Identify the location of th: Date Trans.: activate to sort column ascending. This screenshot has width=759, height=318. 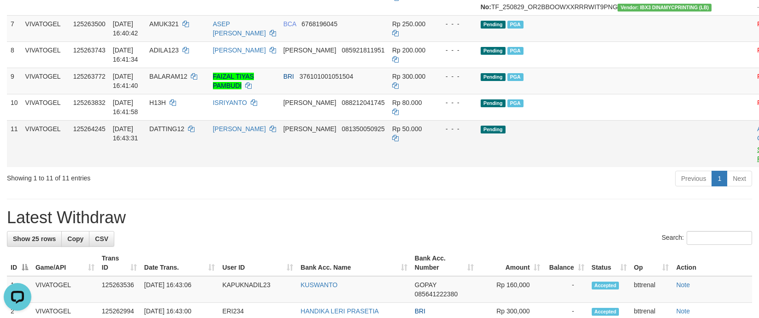
(180, 263).